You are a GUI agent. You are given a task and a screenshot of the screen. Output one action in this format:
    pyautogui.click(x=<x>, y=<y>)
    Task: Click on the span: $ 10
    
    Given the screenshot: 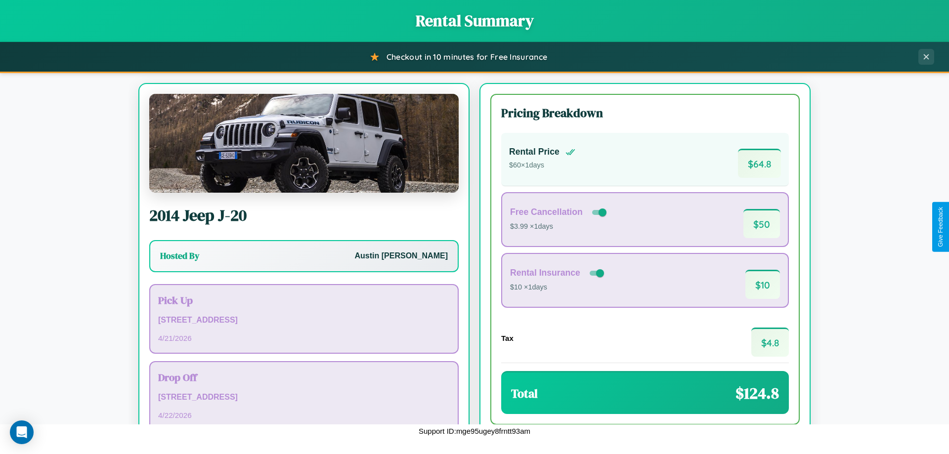 What is the action you would take?
    pyautogui.click(x=762, y=284)
    